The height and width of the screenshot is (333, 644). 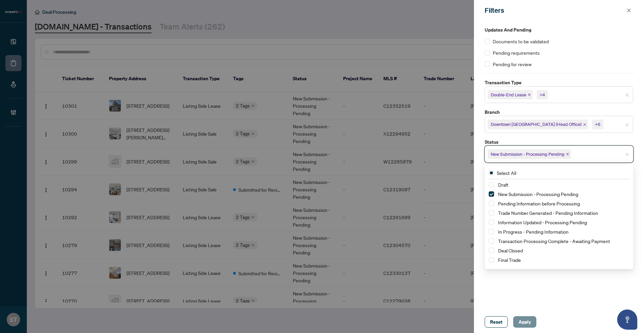 I want to click on label: Transaction Type, so click(x=559, y=83).